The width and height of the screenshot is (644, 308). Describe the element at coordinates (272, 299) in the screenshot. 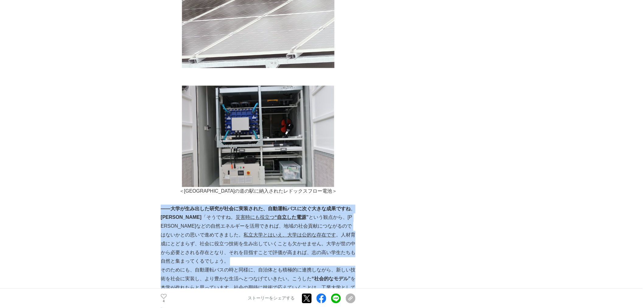

I see `p: ストーリーをシェアする` at that location.